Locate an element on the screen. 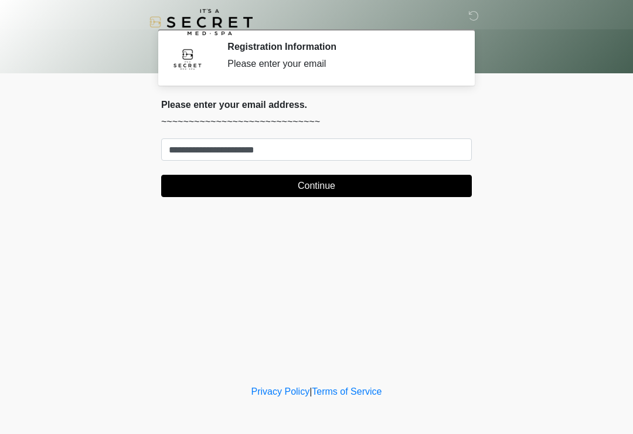 This screenshot has height=434, width=633. button: Continue is located at coordinates (317, 186).